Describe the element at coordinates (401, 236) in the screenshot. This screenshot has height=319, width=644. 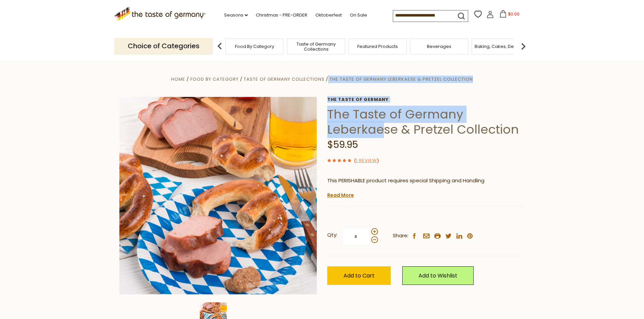
I see `span: Share:` at that location.